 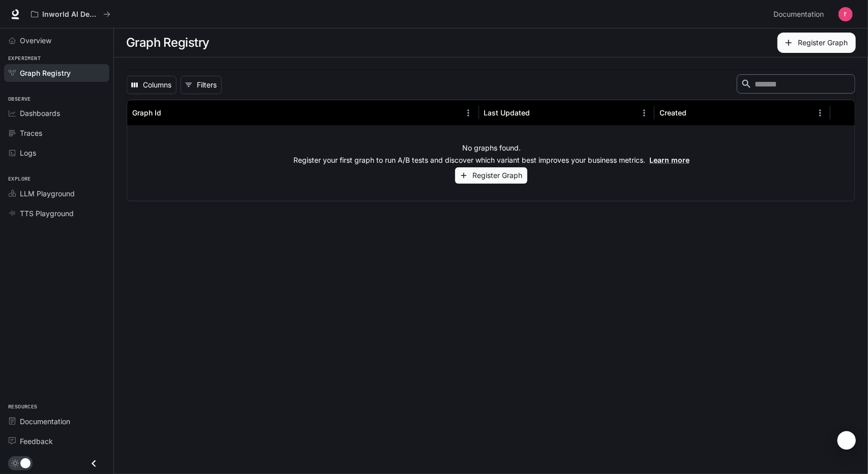 I want to click on div: Graph Id, so click(x=147, y=113).